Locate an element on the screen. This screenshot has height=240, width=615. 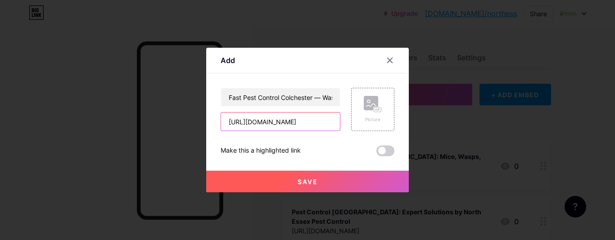
input: Title is located at coordinates (281, 97).